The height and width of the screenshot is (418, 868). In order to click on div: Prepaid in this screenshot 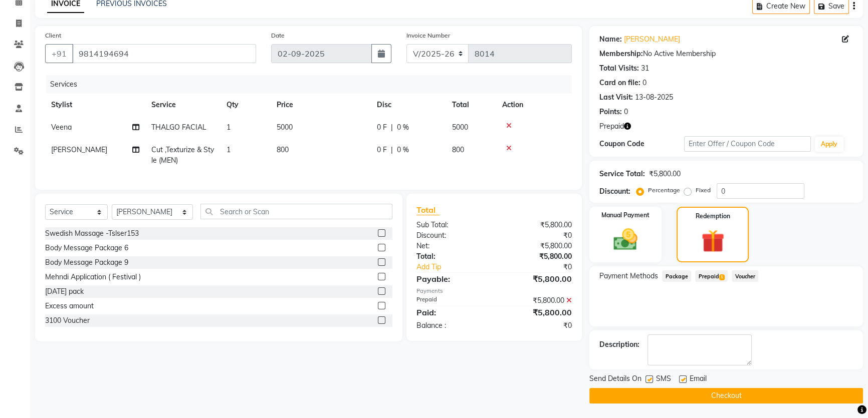, I will do `click(451, 300)`.